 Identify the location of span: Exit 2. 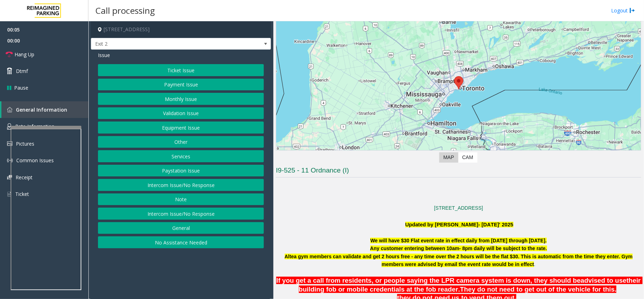
(163, 44).